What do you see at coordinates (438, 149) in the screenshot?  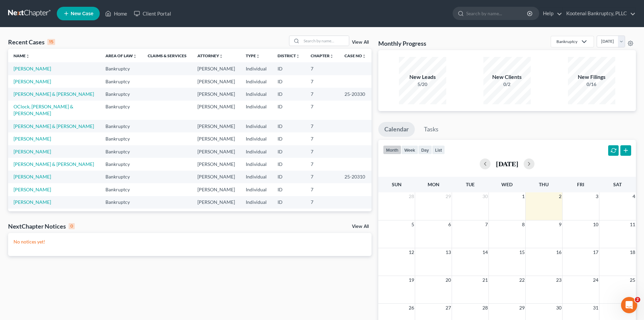 I see `button: list` at bounding box center [438, 149].